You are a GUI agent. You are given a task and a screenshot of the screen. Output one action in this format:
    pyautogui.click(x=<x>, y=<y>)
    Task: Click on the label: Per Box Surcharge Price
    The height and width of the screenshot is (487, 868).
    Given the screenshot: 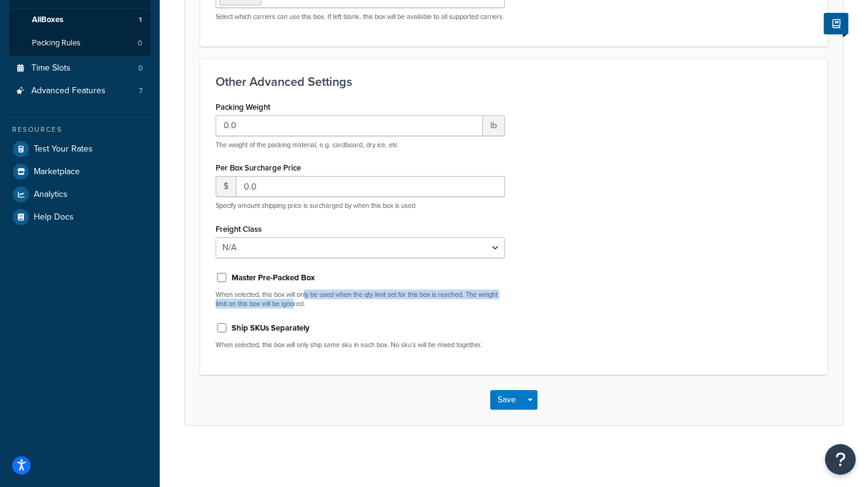 What is the action you would take?
    pyautogui.click(x=258, y=167)
    